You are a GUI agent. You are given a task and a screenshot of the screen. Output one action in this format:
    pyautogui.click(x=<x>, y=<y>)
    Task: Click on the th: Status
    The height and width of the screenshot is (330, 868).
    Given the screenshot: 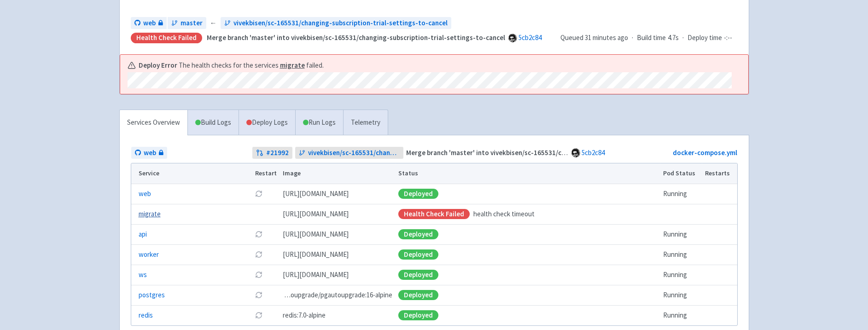 What is the action you would take?
    pyautogui.click(x=528, y=174)
    